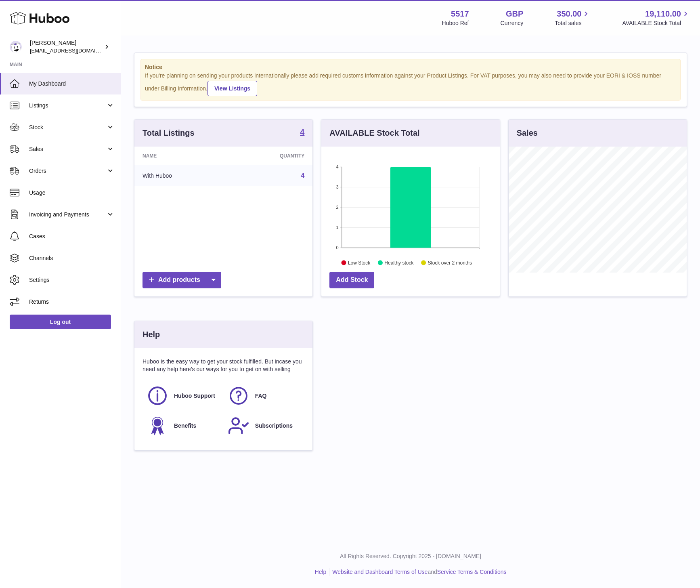 Image resolution: width=700 pixels, height=588 pixels. What do you see at coordinates (183, 426) in the screenshot?
I see `a: Benefits` at bounding box center [183, 426].